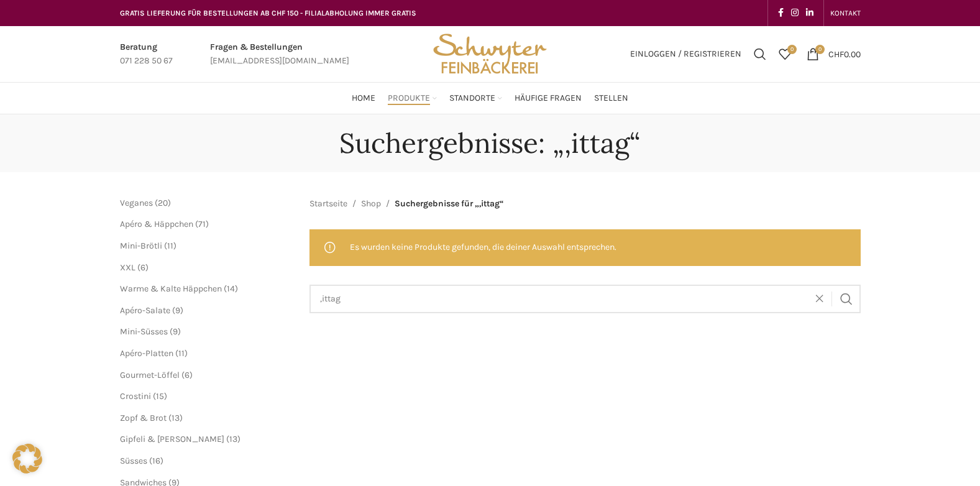  What do you see at coordinates (134, 460) in the screenshot?
I see `a: Süsses` at bounding box center [134, 460].